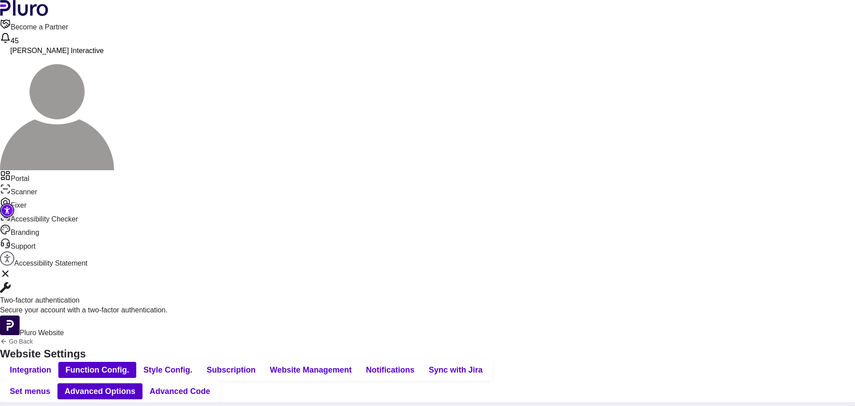  Describe the element at coordinates (100, 391) in the screenshot. I see `button: Advanced Options` at that location.